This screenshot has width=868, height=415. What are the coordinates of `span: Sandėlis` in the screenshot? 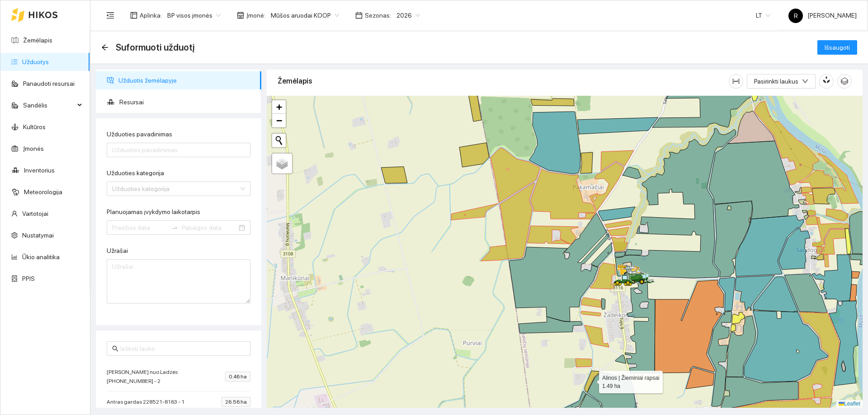 It's located at (49, 105).